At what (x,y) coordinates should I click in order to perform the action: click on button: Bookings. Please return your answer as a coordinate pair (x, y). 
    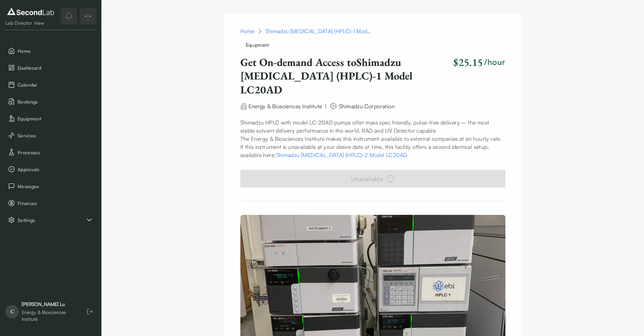
    Looking at the image, I should click on (51, 102).